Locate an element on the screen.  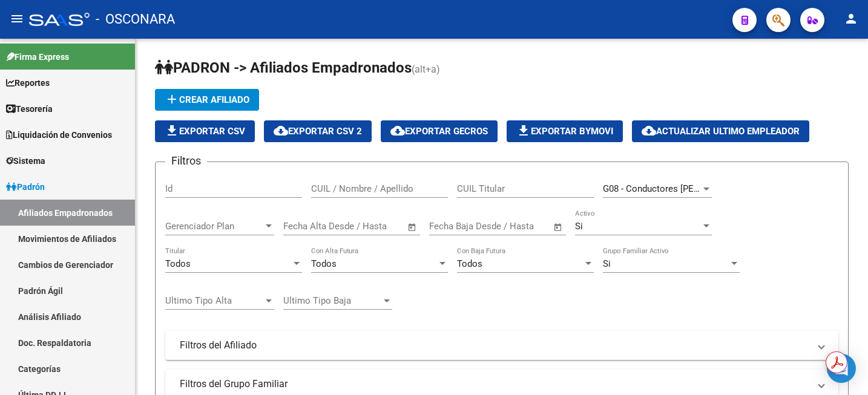
button: Exportar CSV is located at coordinates (204, 131).